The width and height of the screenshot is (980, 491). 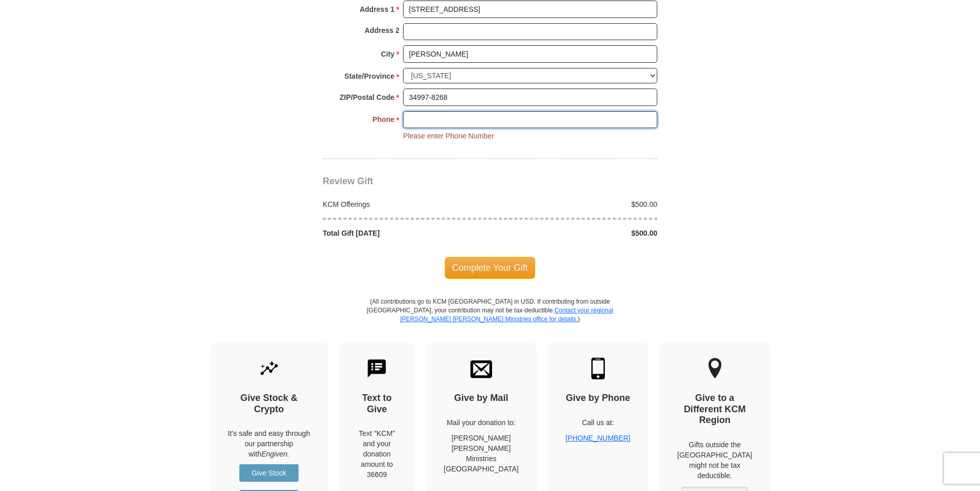 I want to click on div: KCM Offerings, so click(x=404, y=205).